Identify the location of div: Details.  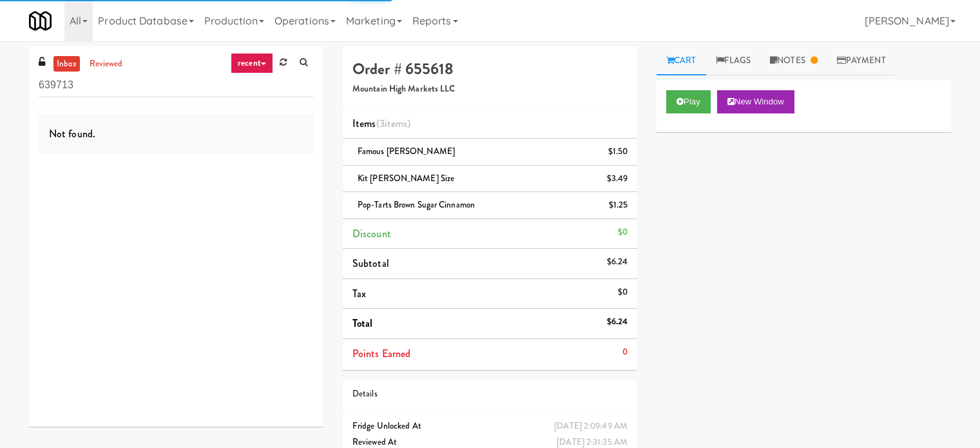
(490, 394).